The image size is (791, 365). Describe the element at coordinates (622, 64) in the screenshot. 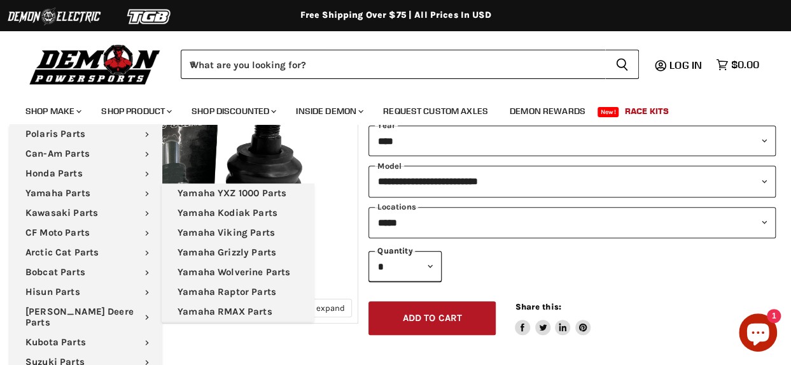

I see `button: Search` at that location.